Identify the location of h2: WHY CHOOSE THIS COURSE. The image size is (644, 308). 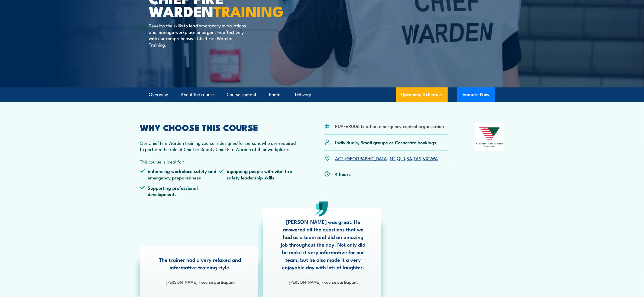
(219, 127).